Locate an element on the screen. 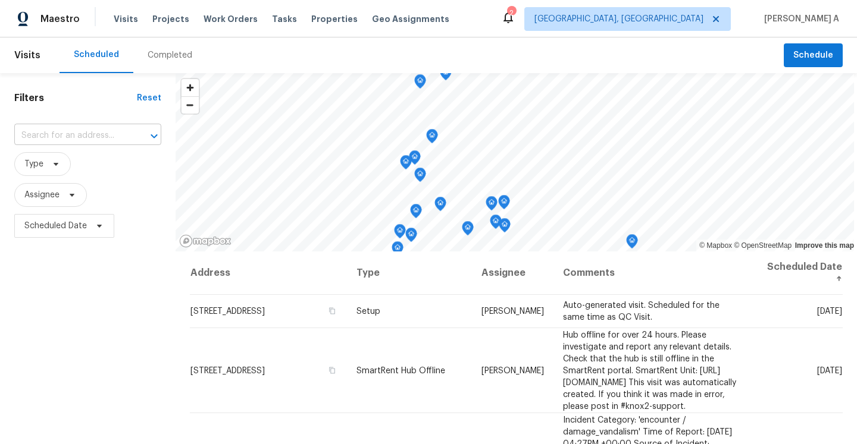 Image resolution: width=857 pixels, height=444 pixels. button: Zoom out is located at coordinates (190, 105).